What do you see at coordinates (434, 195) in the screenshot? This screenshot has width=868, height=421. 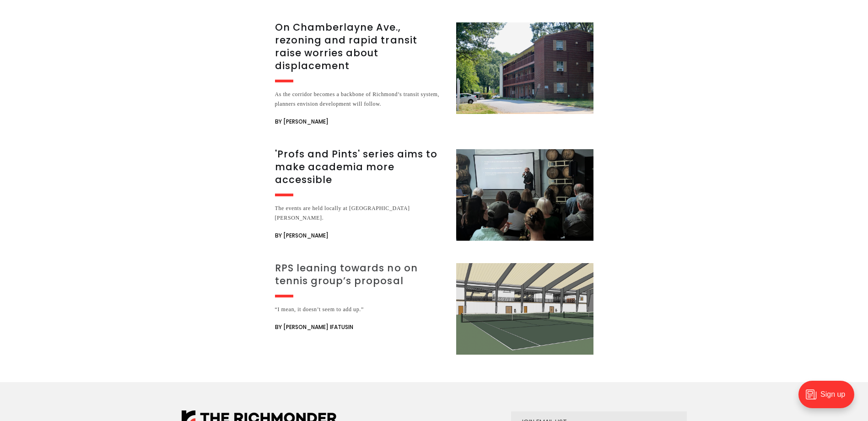 I see `a: 'Profs and Pints' series aims to make academia more accessible The events are held locally at [GE...` at bounding box center [434, 195].